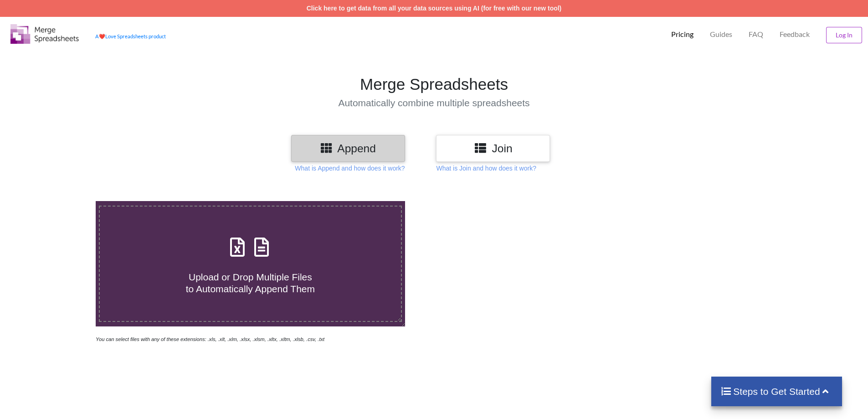 The height and width of the screenshot is (419, 868). I want to click on i: You can select files with any of these extensions: .xls, .xlt, .xlm, .xlsx, .xlsm, .xltx, .xltm, ..., so click(210, 339).